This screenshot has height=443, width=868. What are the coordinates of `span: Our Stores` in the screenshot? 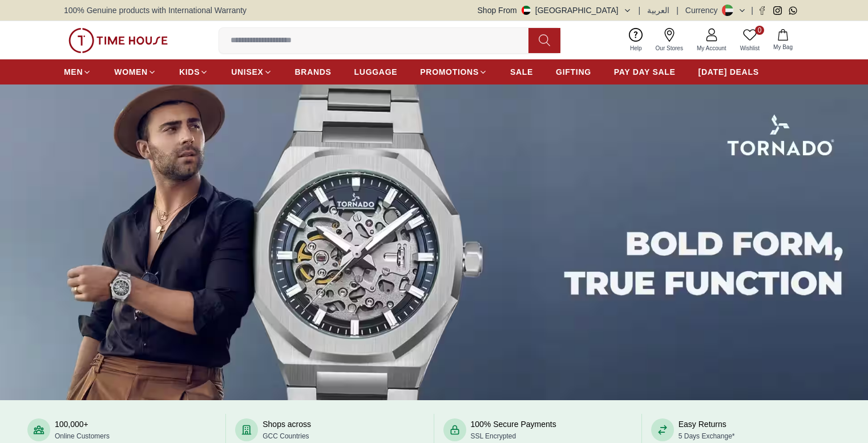 It's located at (669, 48).